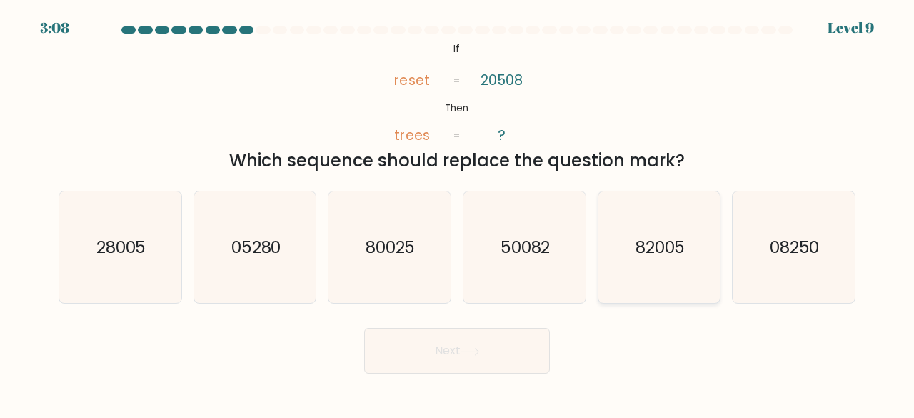  I want to click on div: 3:08, so click(54, 28).